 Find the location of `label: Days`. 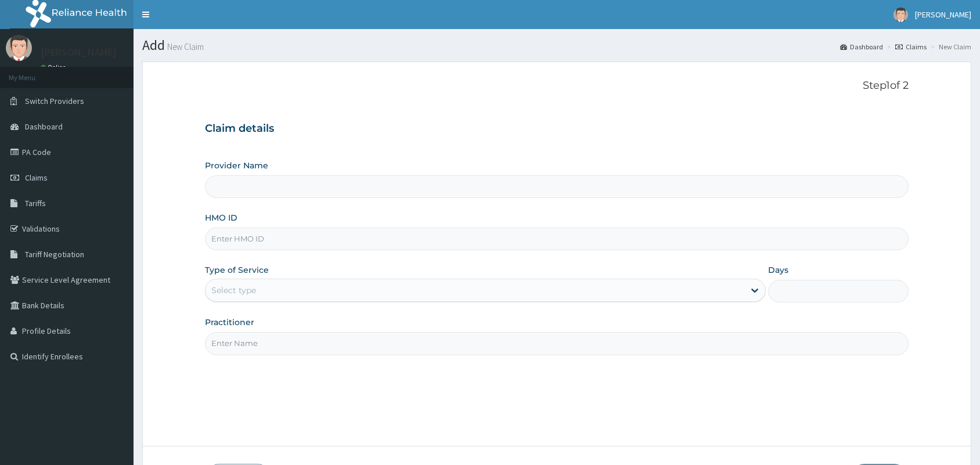

label: Days is located at coordinates (778, 270).